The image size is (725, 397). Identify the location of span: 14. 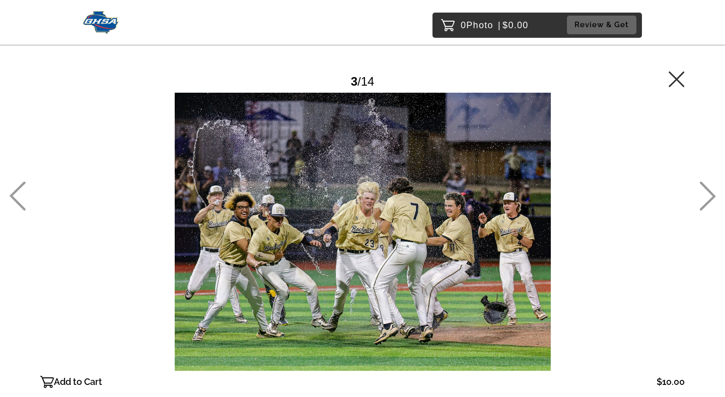
(367, 81).